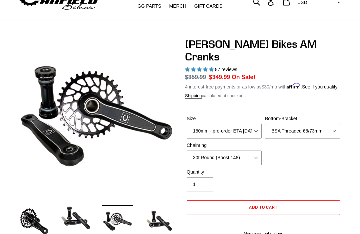  What do you see at coordinates (178, 6) in the screenshot?
I see `span: MERCH` at bounding box center [178, 6].